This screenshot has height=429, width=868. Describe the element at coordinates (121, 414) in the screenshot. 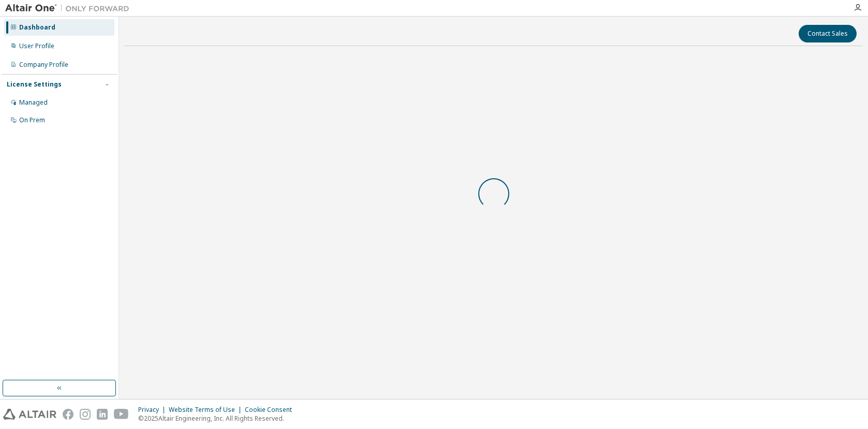

I see `img: youtube.svg` at that location.